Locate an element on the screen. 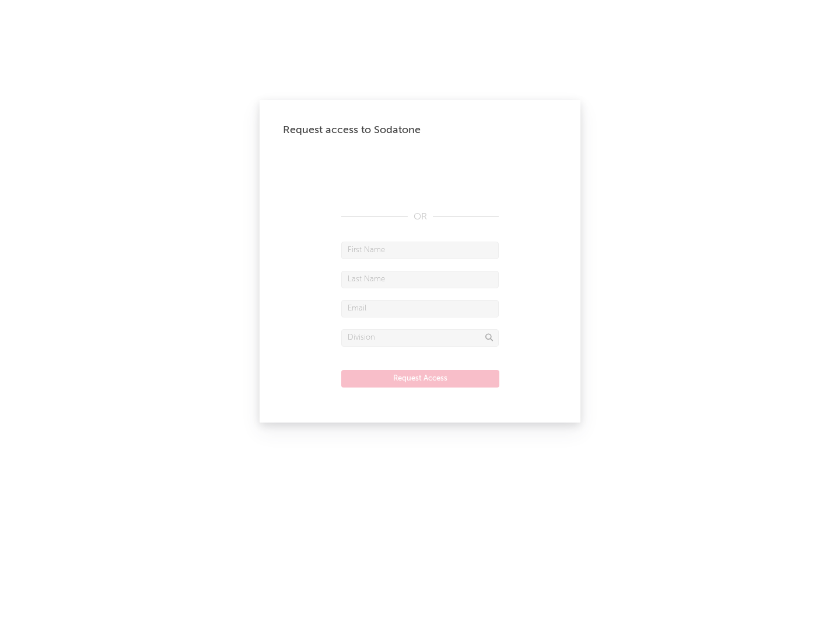 The height and width of the screenshot is (642, 840). input: Last Name is located at coordinates (420, 279).